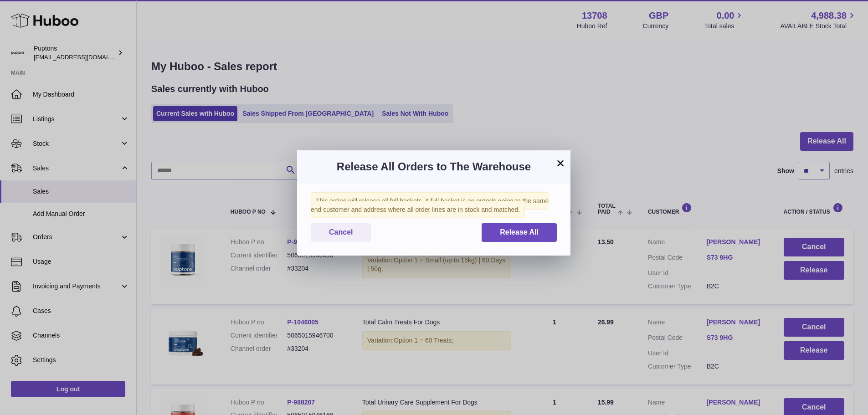 The image size is (868, 415). I want to click on span: Cancel, so click(341, 232).